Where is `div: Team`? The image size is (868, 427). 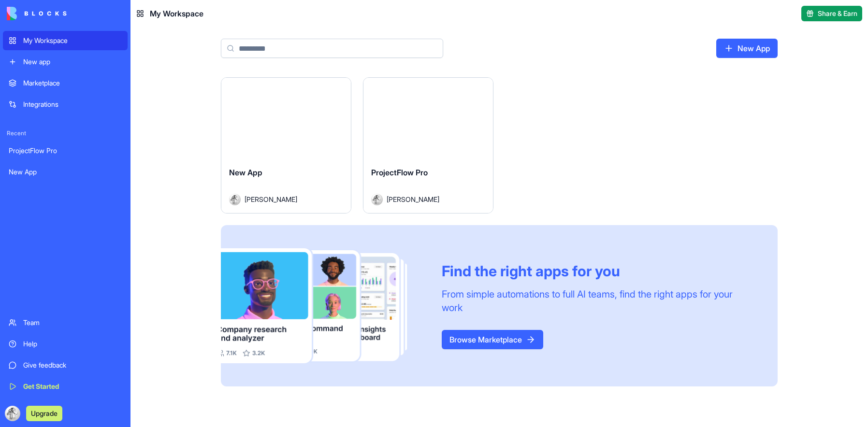
div: Team is located at coordinates (72, 323).